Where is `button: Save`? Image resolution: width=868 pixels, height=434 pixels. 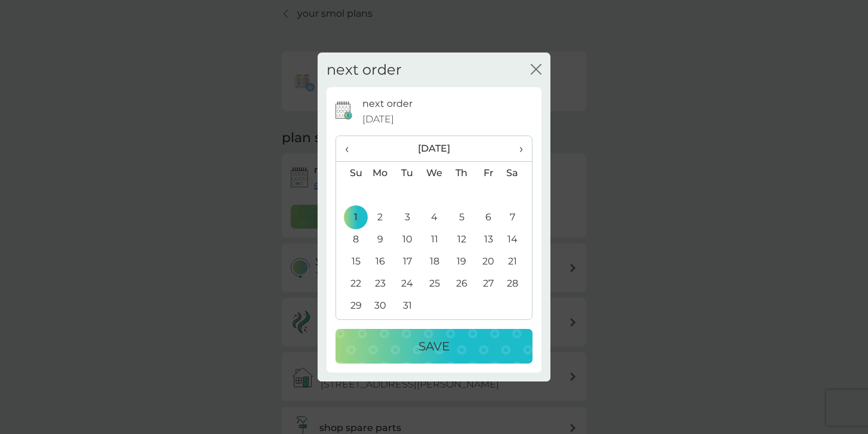
button: Save is located at coordinates (434, 346).